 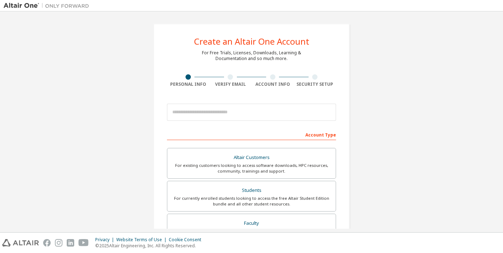 What do you see at coordinates (106, 239) in the screenshot?
I see `div: Privacy` at bounding box center [106, 239].